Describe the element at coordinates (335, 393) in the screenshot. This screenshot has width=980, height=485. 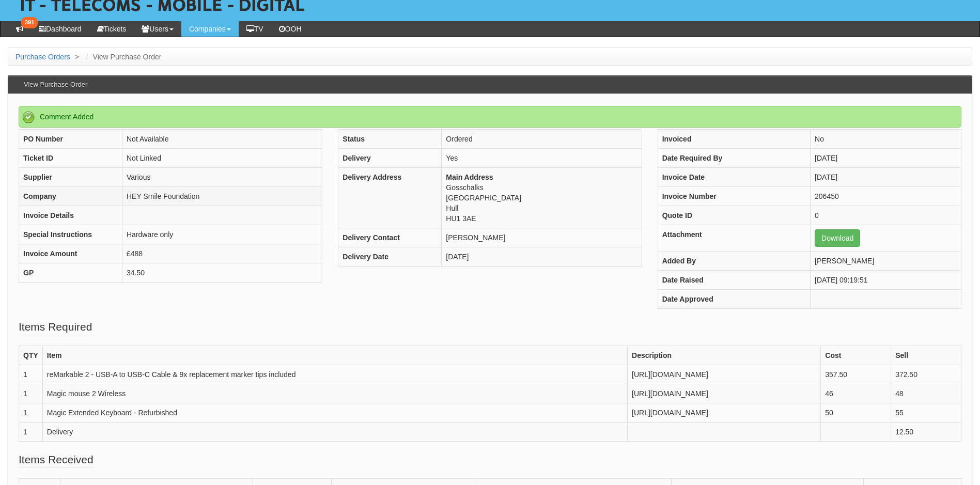
I see `td: Magic mouse 2 Wireless` at that location.